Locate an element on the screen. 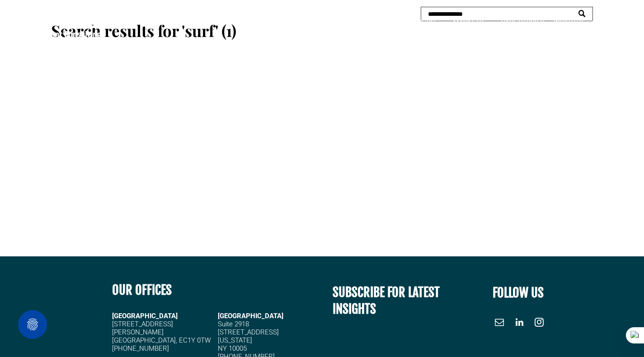 The width and height of the screenshot is (644, 357). a: CONTACT is located at coordinates (606, 22).